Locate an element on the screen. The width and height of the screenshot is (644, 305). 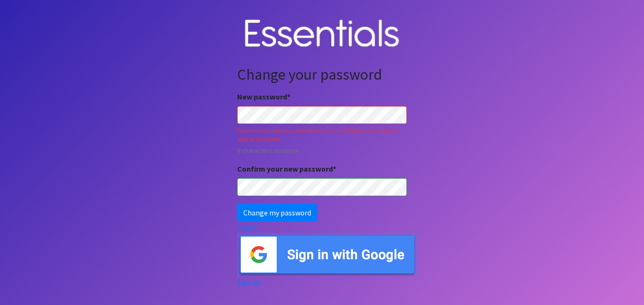
label: New password is located at coordinates (264, 97).